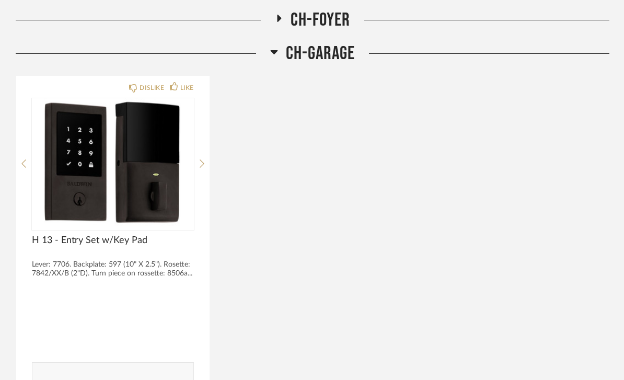 The image size is (624, 380). I want to click on span: CH-FOYER, so click(321, 20).